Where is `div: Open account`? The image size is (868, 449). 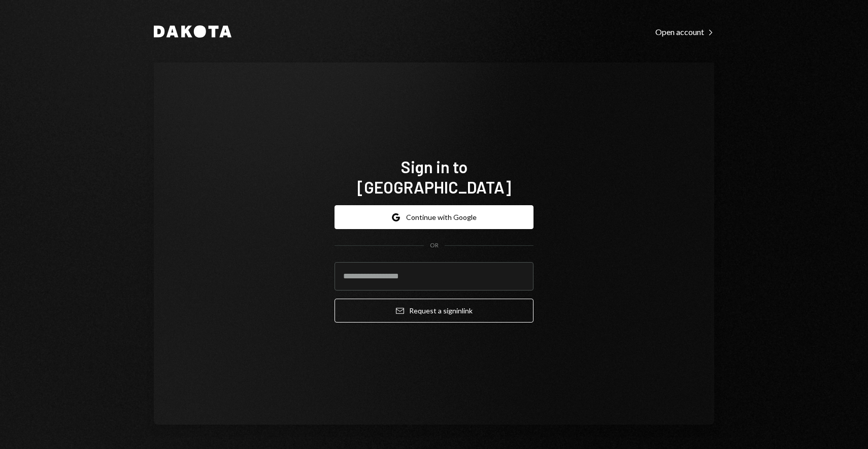 div: Open account is located at coordinates (684, 32).